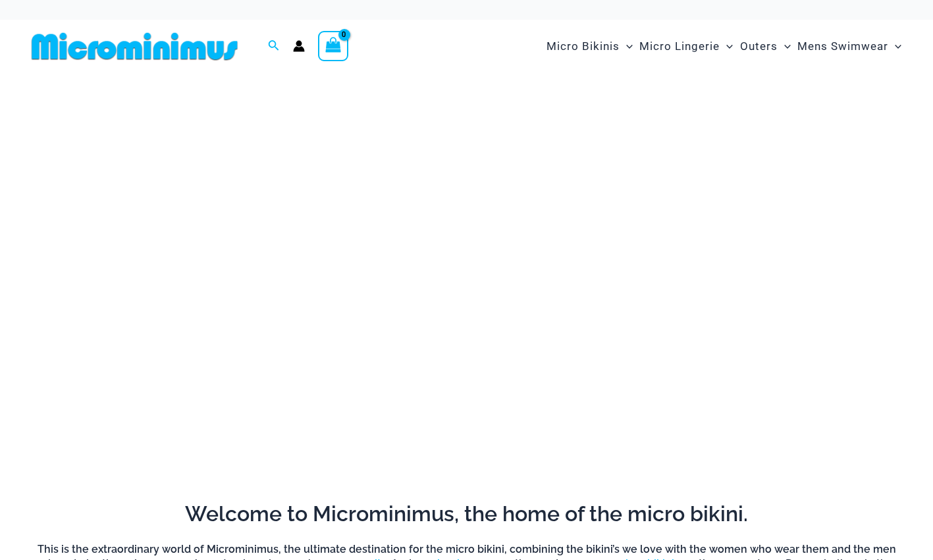  I want to click on nav: Site Navigation, so click(724, 46).